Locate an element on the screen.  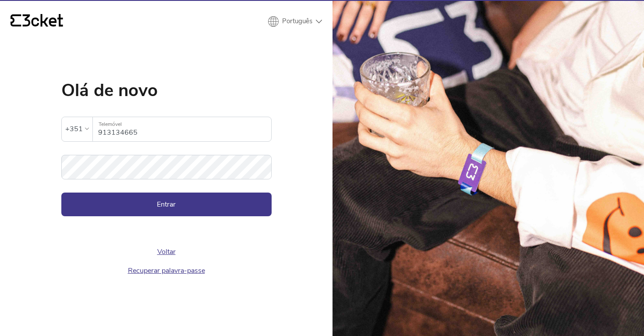
input: Telemóvel is located at coordinates (185, 129).